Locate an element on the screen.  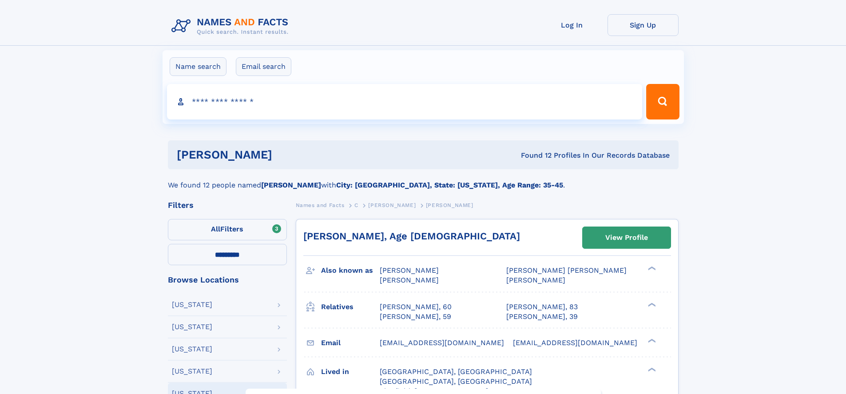
h3: Email is located at coordinates (350, 343).